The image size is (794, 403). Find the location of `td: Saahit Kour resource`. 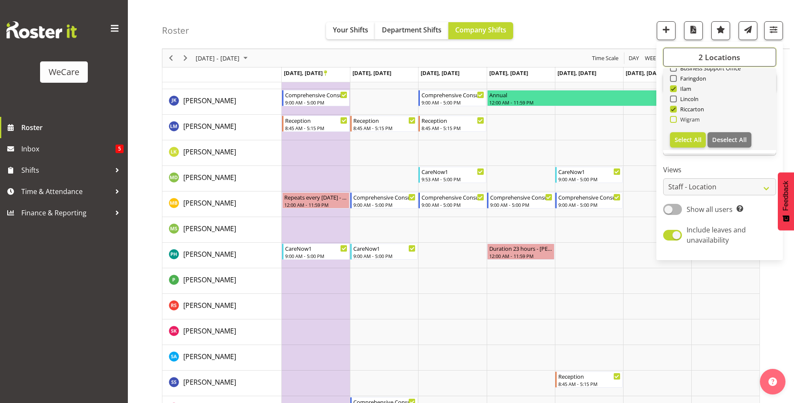

td: Saahit Kour resource is located at coordinates (222, 332).